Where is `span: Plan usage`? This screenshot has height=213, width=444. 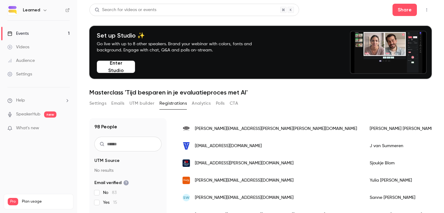
span: Plan usage is located at coordinates (46, 202).